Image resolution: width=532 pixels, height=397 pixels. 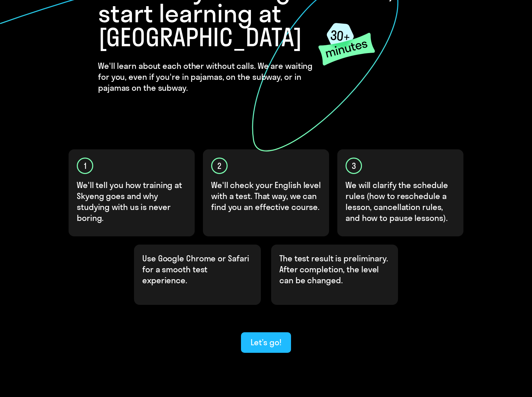 What do you see at coordinates (265, 342) in the screenshot?
I see `div: Let’s go!` at bounding box center [265, 342].